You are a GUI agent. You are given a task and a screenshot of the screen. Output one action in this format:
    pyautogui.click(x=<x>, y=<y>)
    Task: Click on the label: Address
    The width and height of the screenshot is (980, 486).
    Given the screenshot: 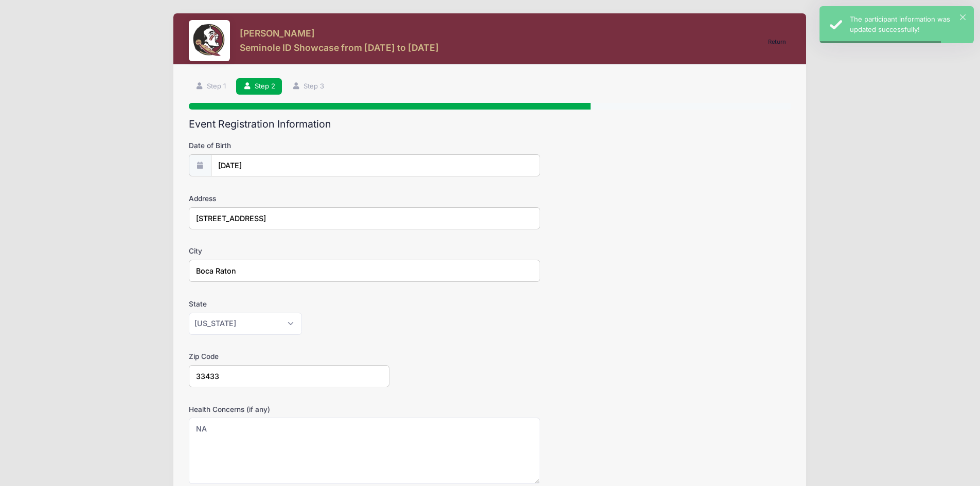 What is the action you would take?
    pyautogui.click(x=289, y=199)
    